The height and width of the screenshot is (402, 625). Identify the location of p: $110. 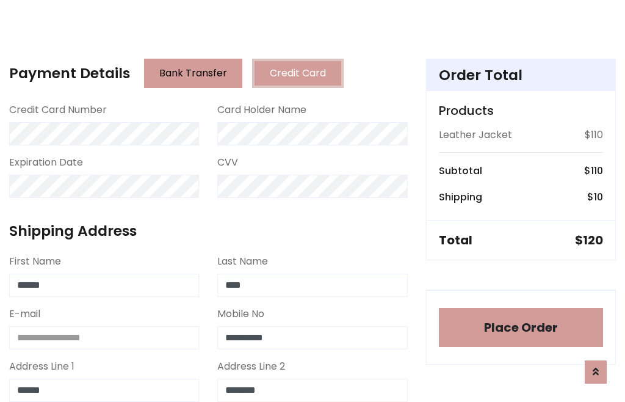
(594, 135).